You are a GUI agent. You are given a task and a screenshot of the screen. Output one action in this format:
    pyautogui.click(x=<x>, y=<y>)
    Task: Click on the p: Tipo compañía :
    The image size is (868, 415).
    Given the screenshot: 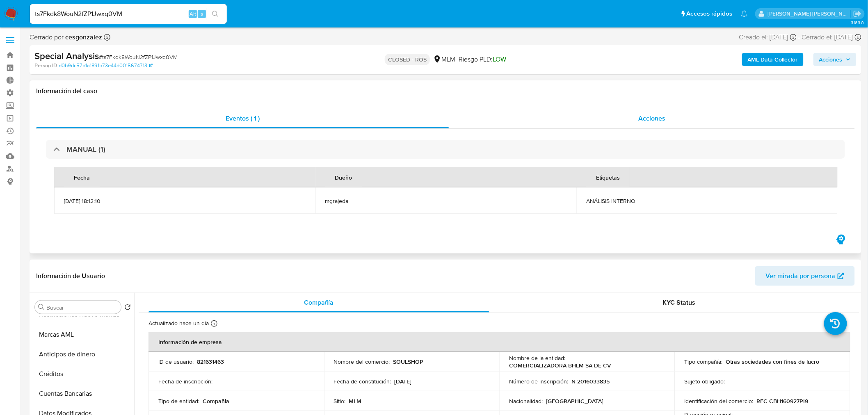 What is the action you would take?
    pyautogui.click(x=703, y=362)
    